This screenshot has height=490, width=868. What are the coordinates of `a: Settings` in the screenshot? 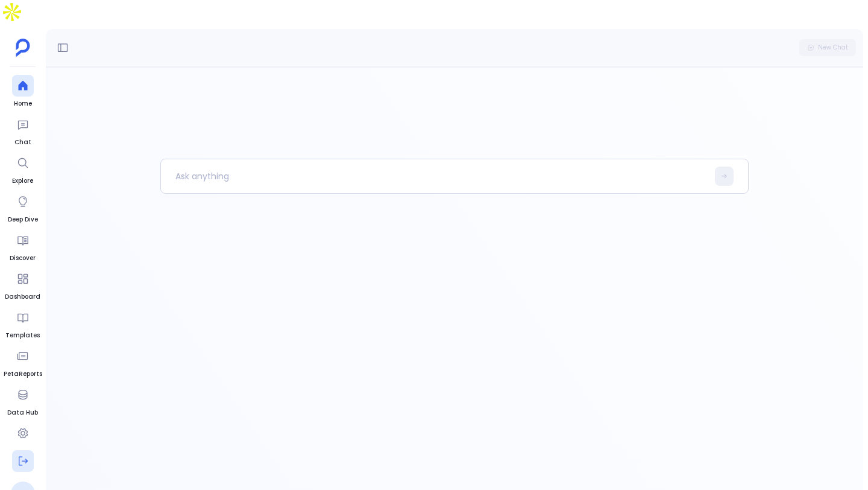 It's located at (23, 439).